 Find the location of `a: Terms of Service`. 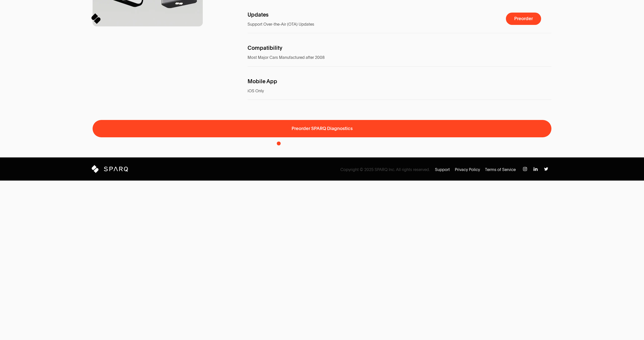

a: Terms of Service is located at coordinates (500, 170).